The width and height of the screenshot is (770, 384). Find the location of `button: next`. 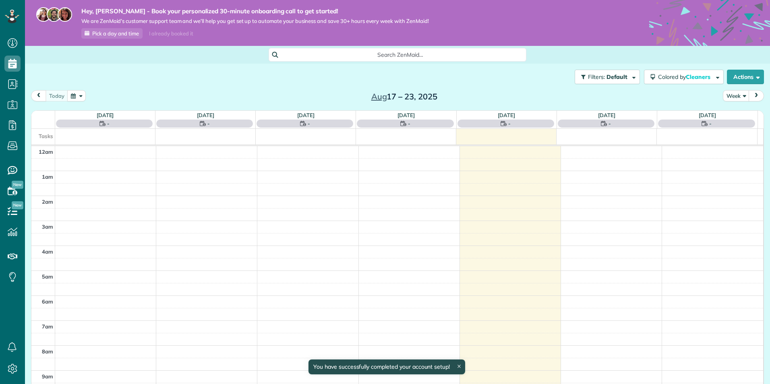

button: next is located at coordinates (756, 95).